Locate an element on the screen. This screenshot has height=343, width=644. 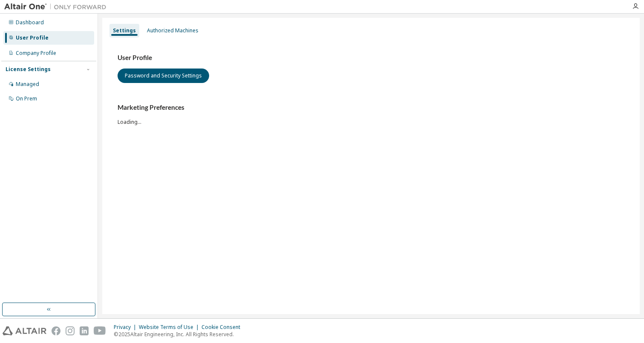
div: Managed is located at coordinates (27, 84).